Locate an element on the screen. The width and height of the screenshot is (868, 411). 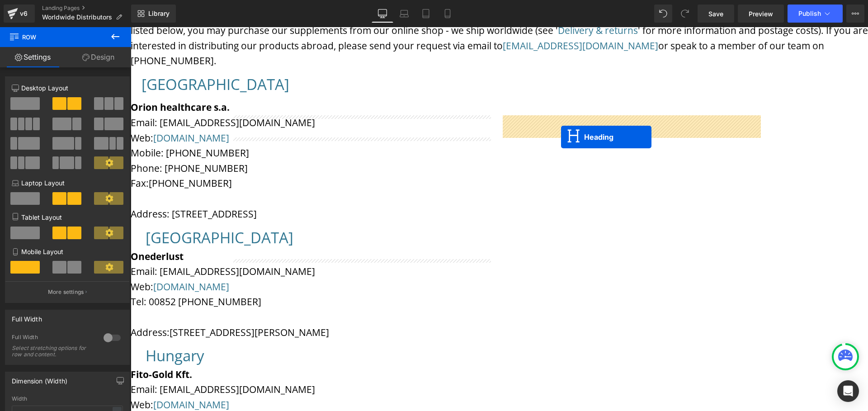
a: Preview is located at coordinates (761, 13).